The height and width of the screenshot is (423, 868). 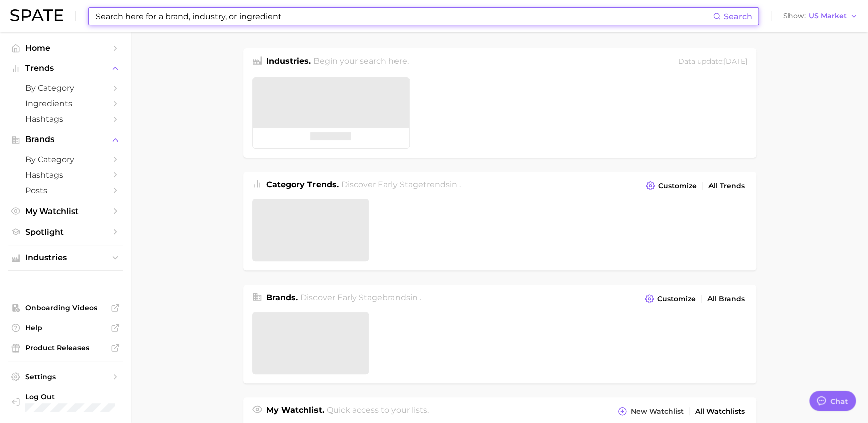 I want to click on a: All Watchlists, so click(x=720, y=411).